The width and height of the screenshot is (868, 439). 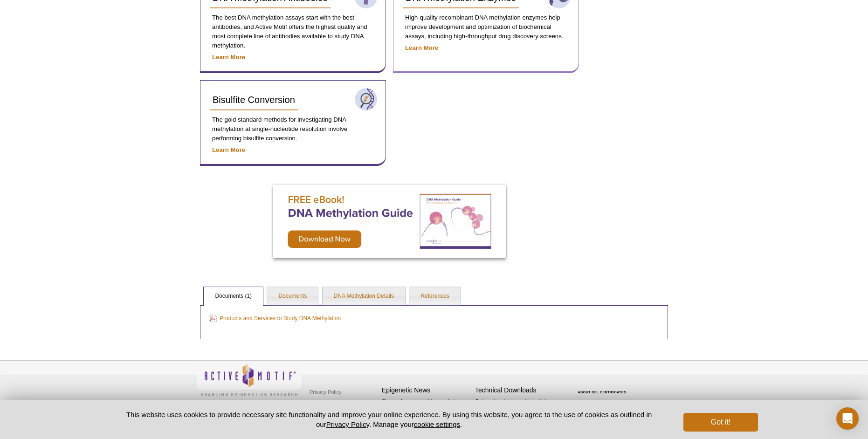 What do you see at coordinates (363, 296) in the screenshot?
I see `a: DNA Methylation Details` at bounding box center [363, 296].